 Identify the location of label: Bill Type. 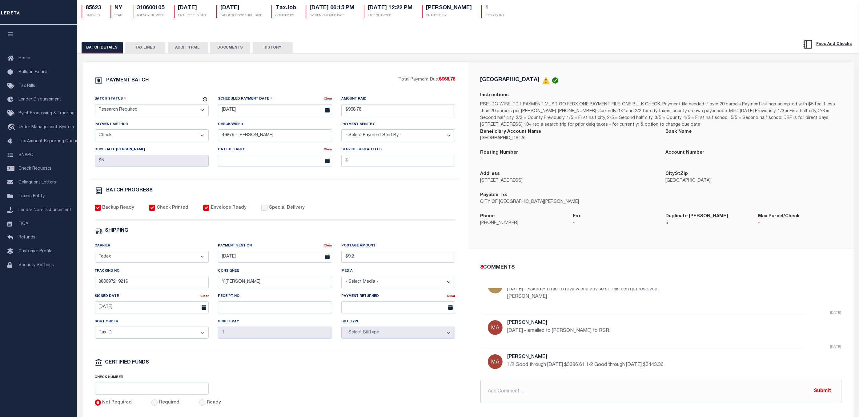
(350, 322).